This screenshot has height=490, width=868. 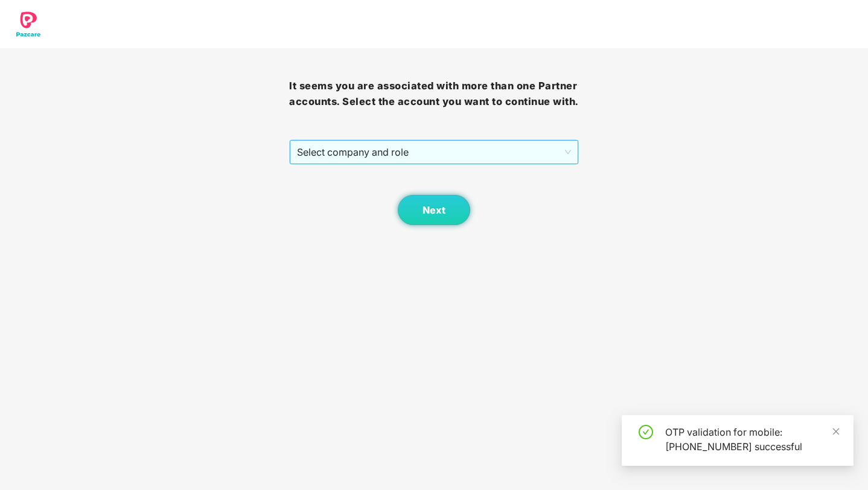 What do you see at coordinates (434, 210) in the screenshot?
I see `button: Next` at bounding box center [434, 210].